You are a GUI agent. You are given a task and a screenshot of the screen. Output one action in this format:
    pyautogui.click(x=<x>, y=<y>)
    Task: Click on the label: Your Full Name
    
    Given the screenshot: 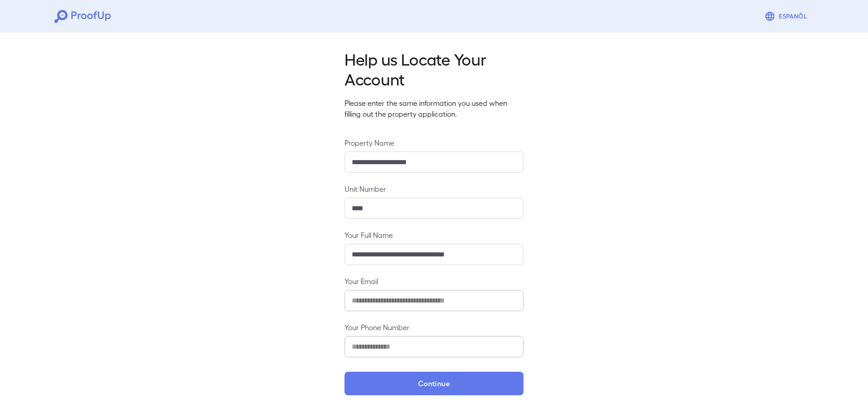 What is the action you would take?
    pyautogui.click(x=434, y=235)
    